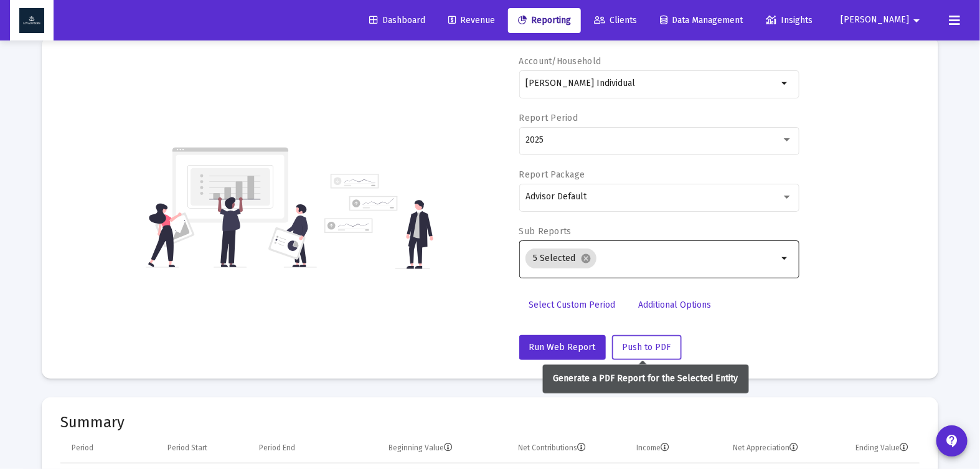 Image resolution: width=980 pixels, height=469 pixels. Describe the element at coordinates (529, 448) in the screenshot. I see `td: Column Net Contributions` at that location.